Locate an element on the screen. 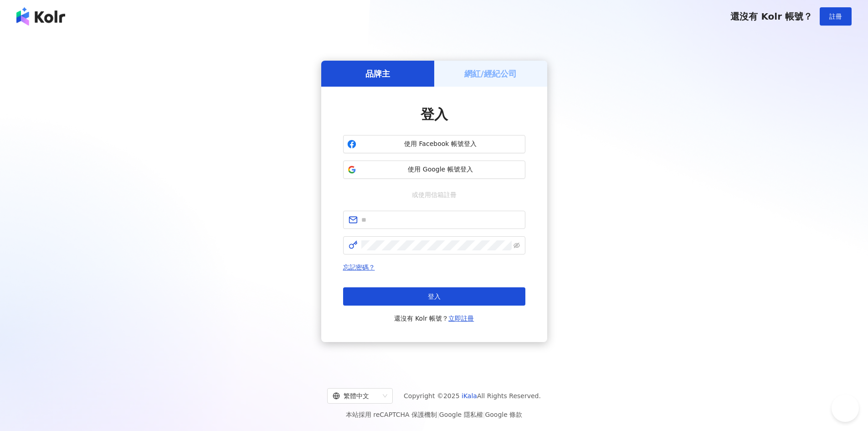 Image resolution: width=868 pixels, height=431 pixels. span: 或使用信箱註冊 is located at coordinates (434, 195).